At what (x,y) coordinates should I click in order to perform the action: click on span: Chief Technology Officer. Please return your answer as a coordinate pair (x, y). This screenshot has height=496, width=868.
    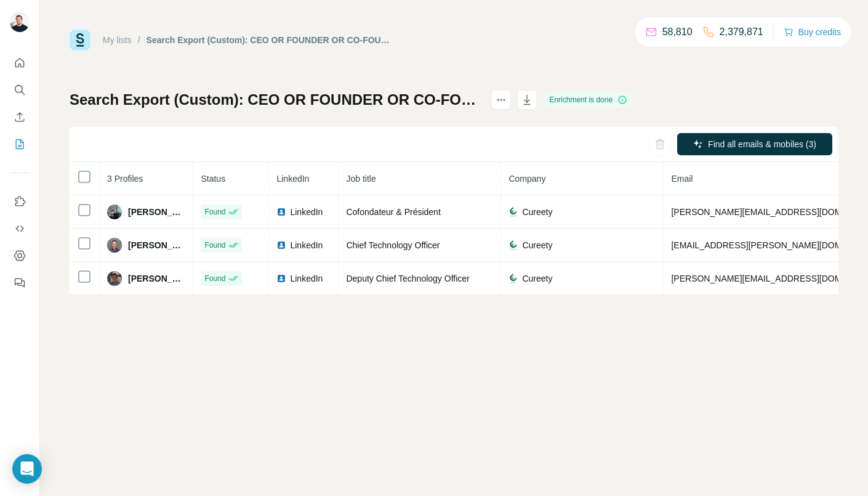
    Looking at the image, I should click on (393, 245).